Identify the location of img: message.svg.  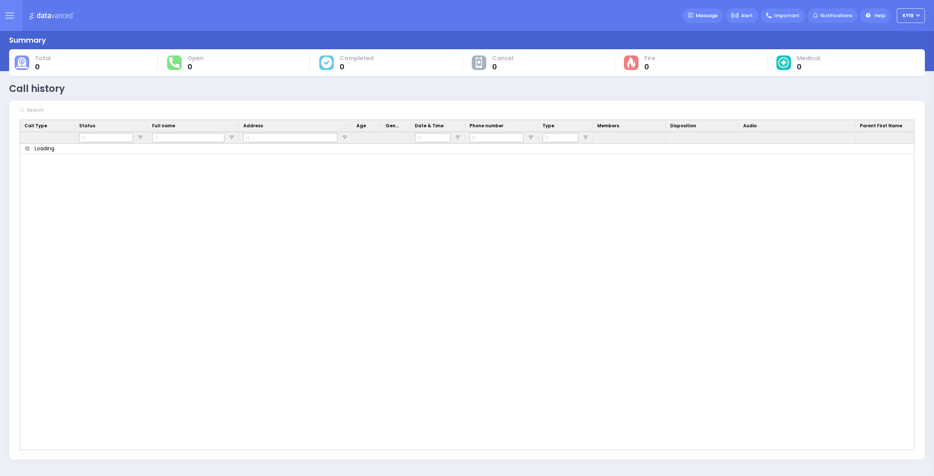
(690, 15).